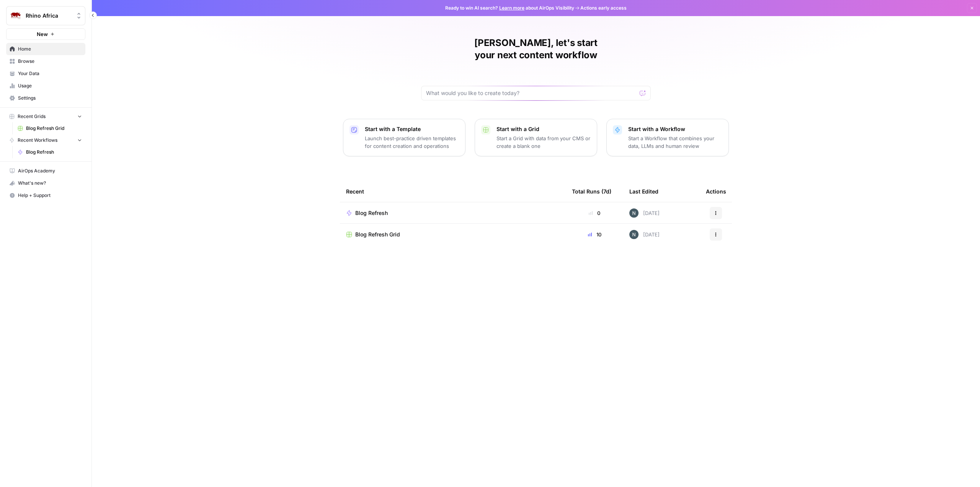 The height and width of the screenshot is (487, 980). What do you see at coordinates (50, 171) in the screenshot?
I see `span: AirOps Academy` at bounding box center [50, 171].